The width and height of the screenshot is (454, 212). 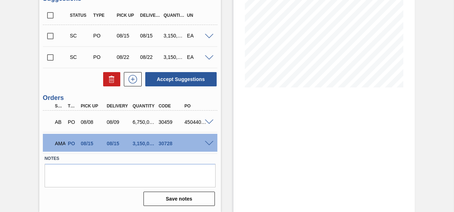 I want to click on div: Code, so click(x=171, y=106).